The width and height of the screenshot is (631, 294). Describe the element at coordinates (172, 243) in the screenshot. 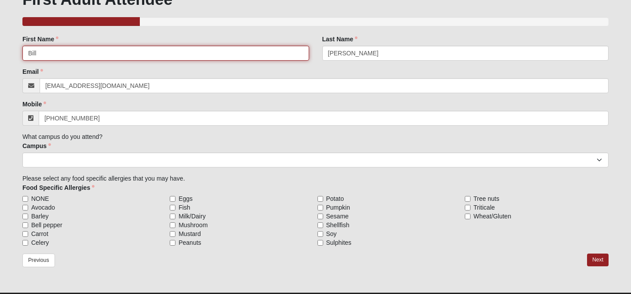

I see `input: Peanuts` at that location.